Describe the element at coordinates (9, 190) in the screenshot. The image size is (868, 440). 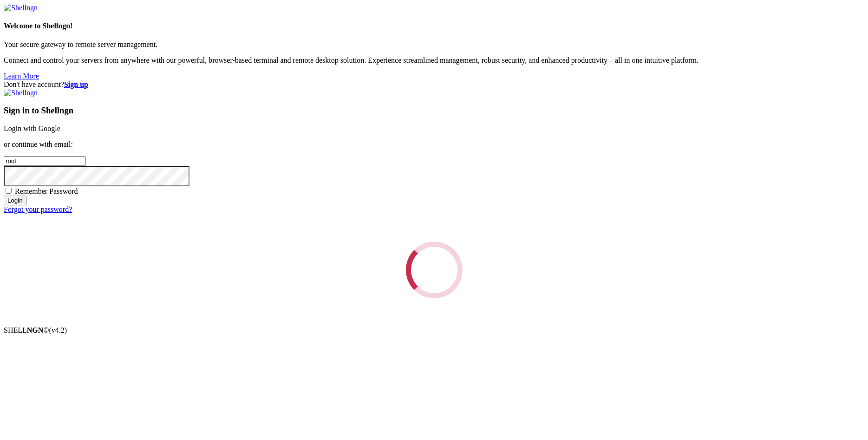
I see `input: Remember Password` at that location.